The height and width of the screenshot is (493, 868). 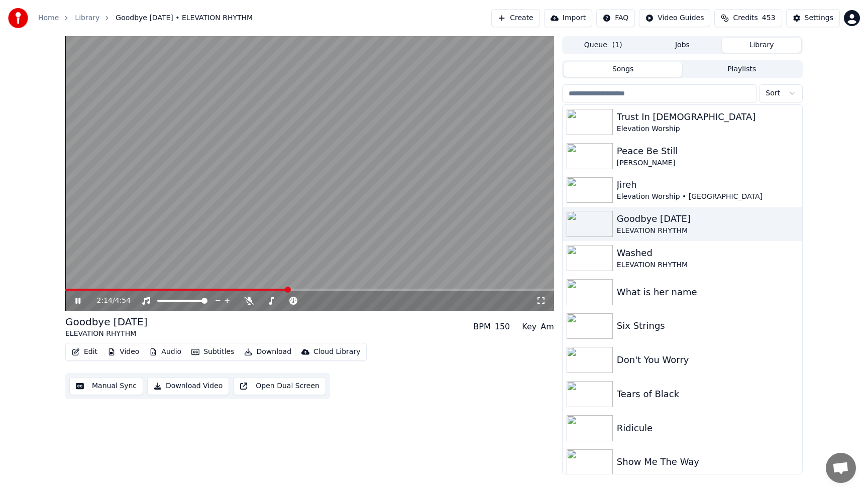 I want to click on span: Credits, so click(x=745, y=18).